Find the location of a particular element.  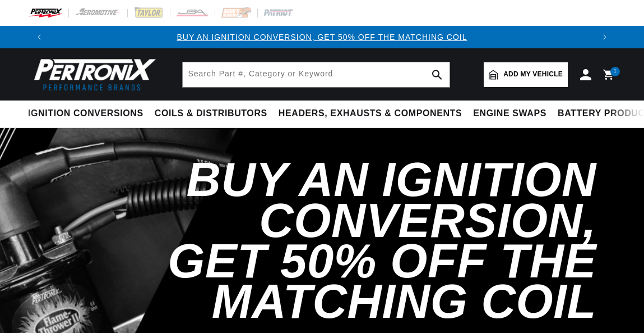

span: Engine Swaps is located at coordinates (510, 113).